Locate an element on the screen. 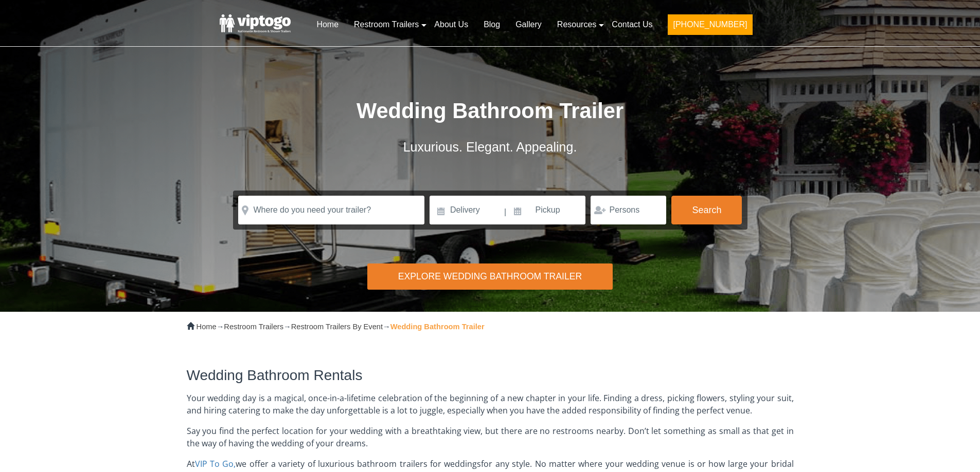 This screenshot has width=980, height=472. div: Explore Wedding Bathroom Trailer is located at coordinates (490, 277).